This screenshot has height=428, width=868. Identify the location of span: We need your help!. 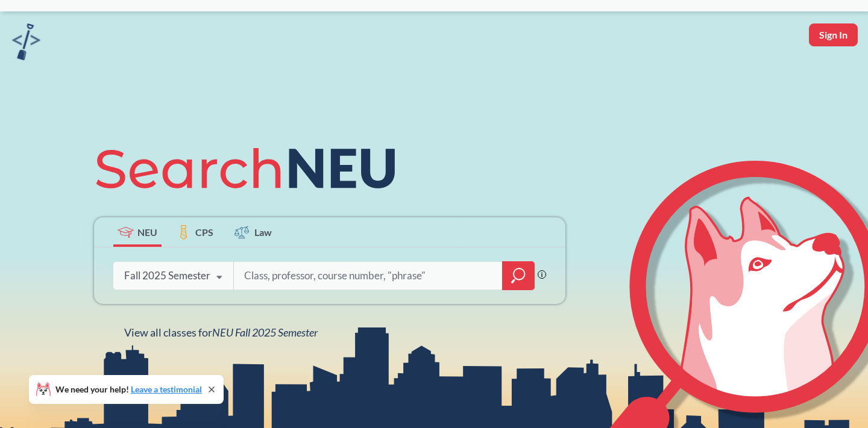
(129, 389).